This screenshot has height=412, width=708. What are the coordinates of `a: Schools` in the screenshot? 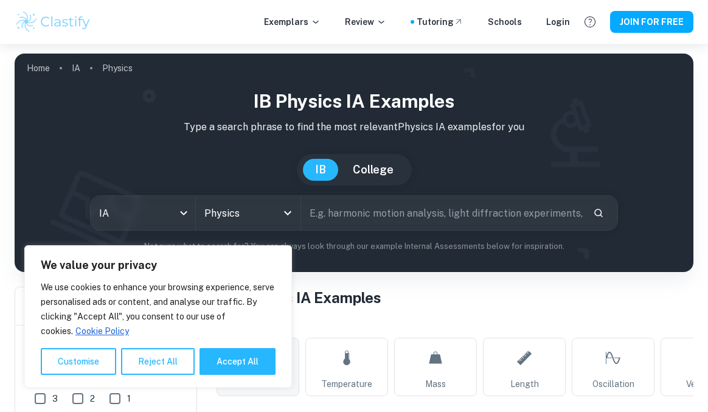 It's located at (505, 22).